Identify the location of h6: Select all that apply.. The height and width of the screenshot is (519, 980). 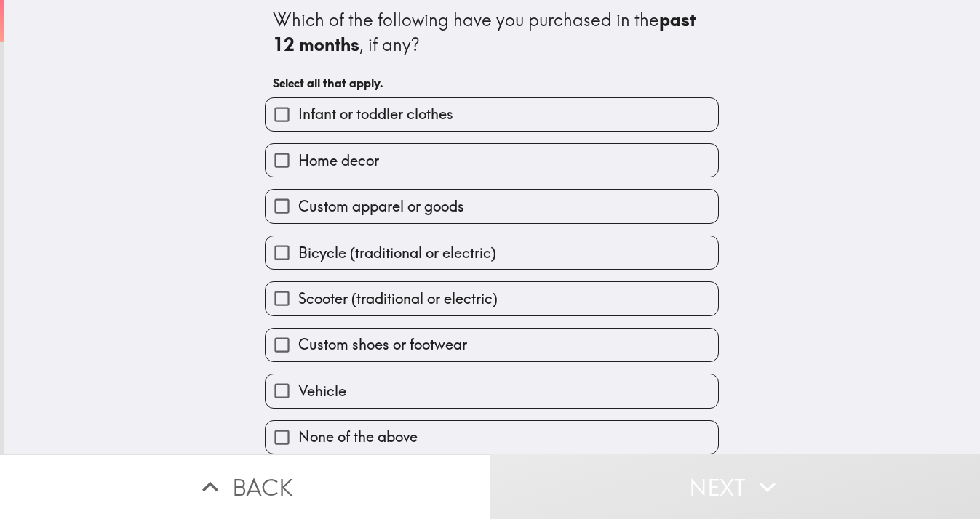
(492, 83).